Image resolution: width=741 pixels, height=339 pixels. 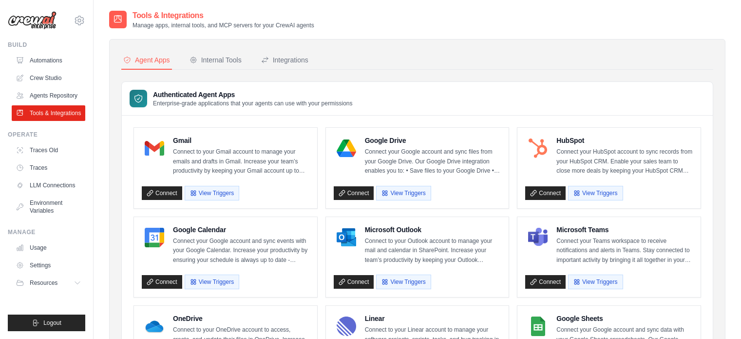 What do you see at coordinates (147, 60) in the screenshot?
I see `button: Agent Apps` at bounding box center [147, 60].